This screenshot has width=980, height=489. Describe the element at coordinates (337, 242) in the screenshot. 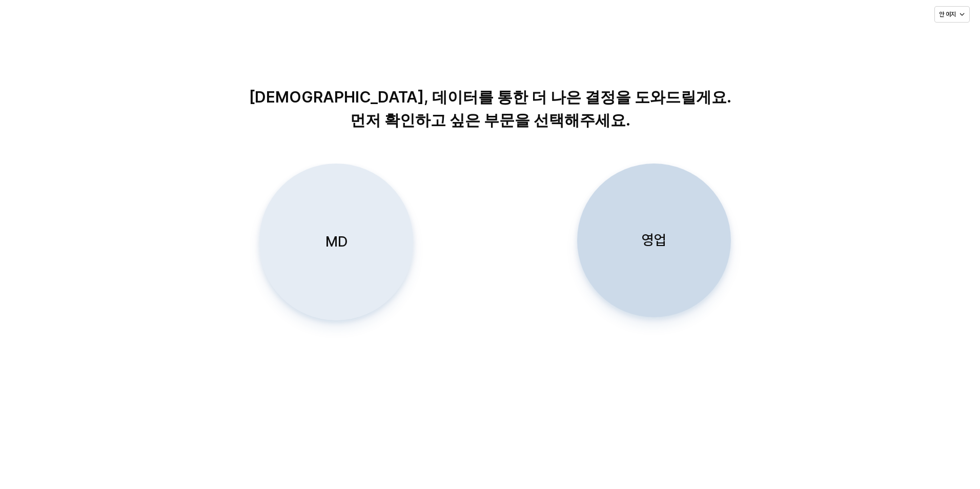

I see `button: MD` at that location.